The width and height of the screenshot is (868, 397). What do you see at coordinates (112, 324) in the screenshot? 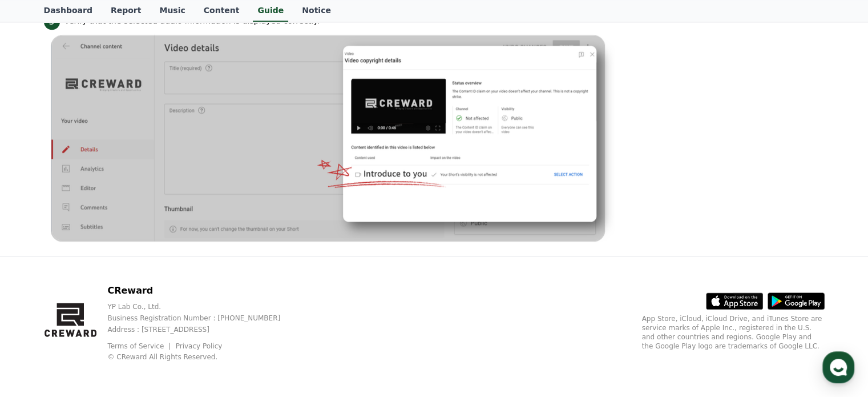
I see `span: Messages` at bounding box center [112, 324].